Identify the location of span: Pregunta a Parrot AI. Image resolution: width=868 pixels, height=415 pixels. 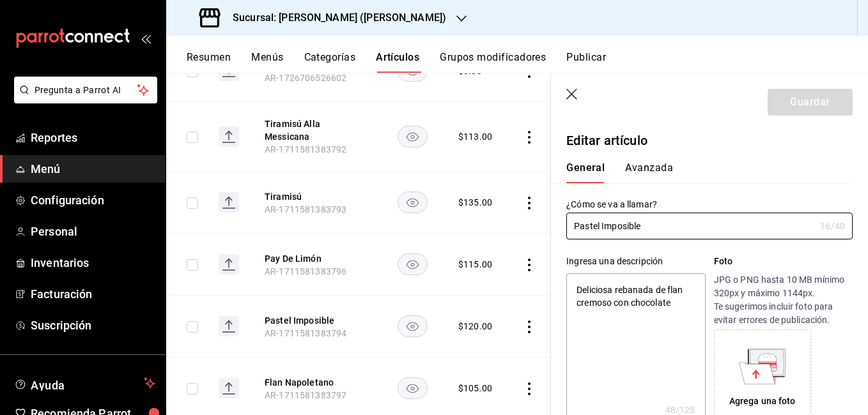
(86, 90).